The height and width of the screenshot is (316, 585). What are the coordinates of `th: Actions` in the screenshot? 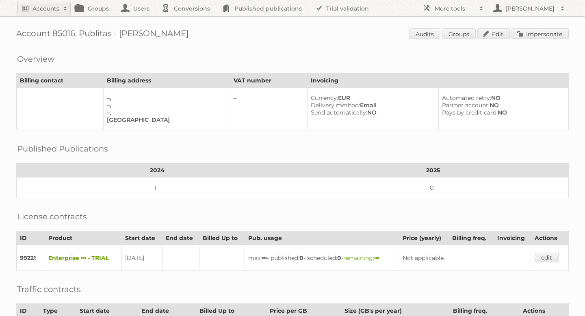 It's located at (550, 238).